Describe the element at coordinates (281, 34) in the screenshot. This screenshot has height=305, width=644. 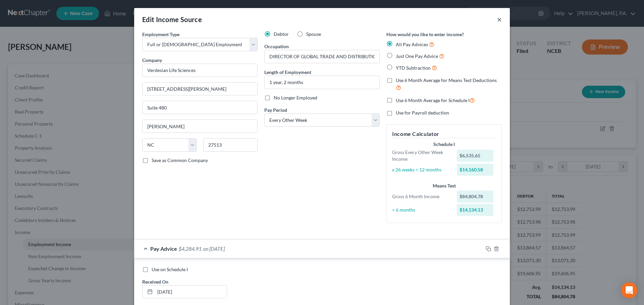
I see `span: Debtor` at that location.